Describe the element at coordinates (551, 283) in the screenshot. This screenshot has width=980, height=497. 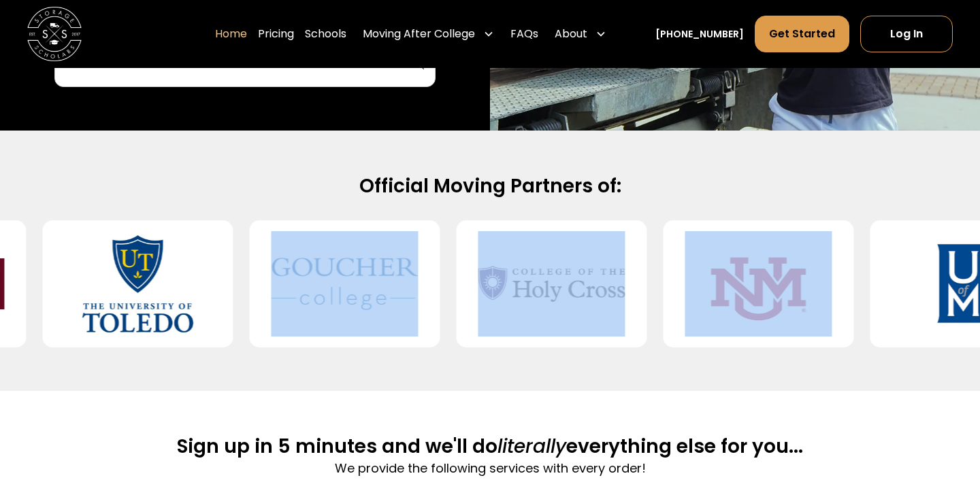
I see `img: College of the Holy Cross` at that location.